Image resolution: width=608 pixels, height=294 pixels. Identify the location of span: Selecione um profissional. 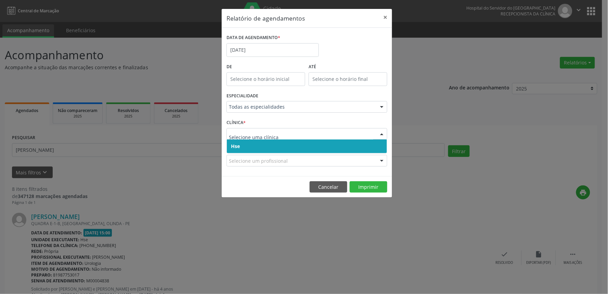
(259, 161).